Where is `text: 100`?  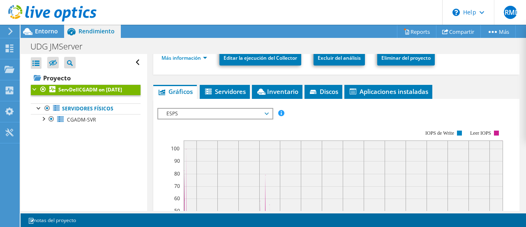
text: 100 is located at coordinates (175, 148).